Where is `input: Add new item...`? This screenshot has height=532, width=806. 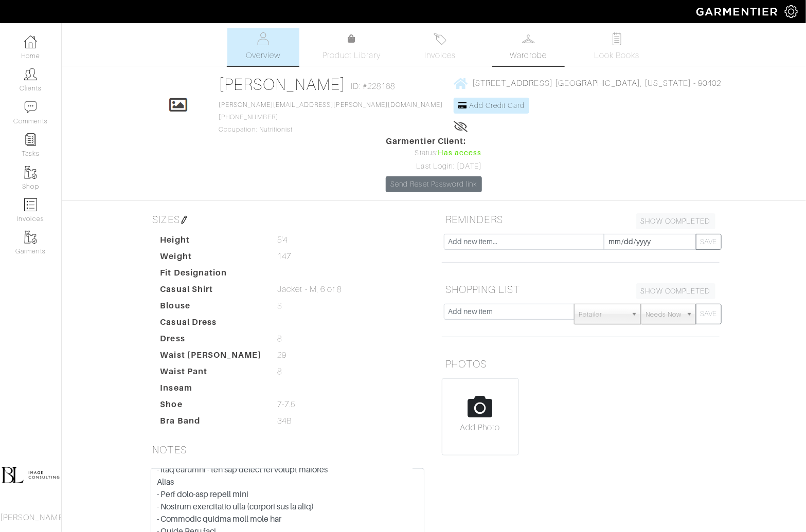
input: Add new item... is located at coordinates (524, 242).